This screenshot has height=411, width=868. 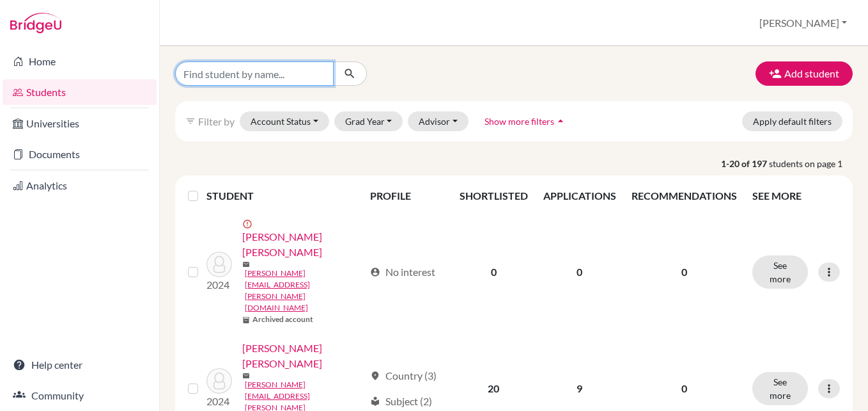 I want to click on th: SEE MORE, so click(x=796, y=196).